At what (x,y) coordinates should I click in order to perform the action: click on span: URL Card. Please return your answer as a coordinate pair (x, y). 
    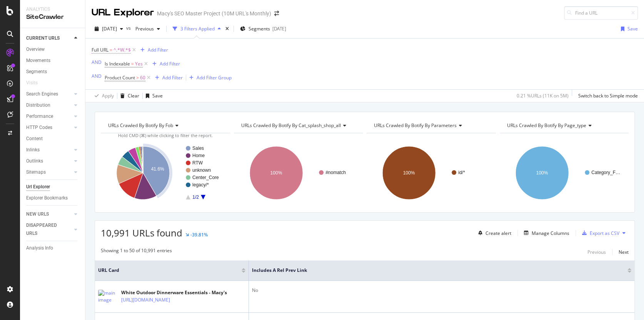
    Looking at the image, I should click on (169, 270).